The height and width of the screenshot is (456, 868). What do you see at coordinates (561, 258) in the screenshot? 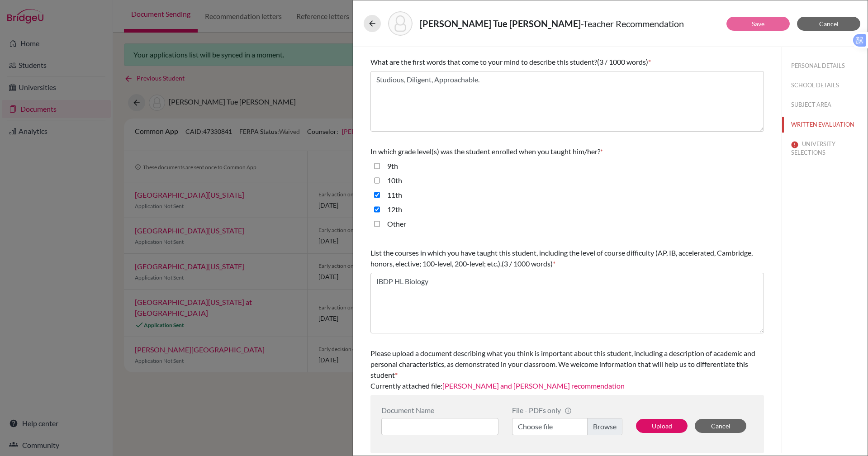
I see `span: List the courses in which you have taught this student, including the level of course difficulty ...` at bounding box center [561, 258].